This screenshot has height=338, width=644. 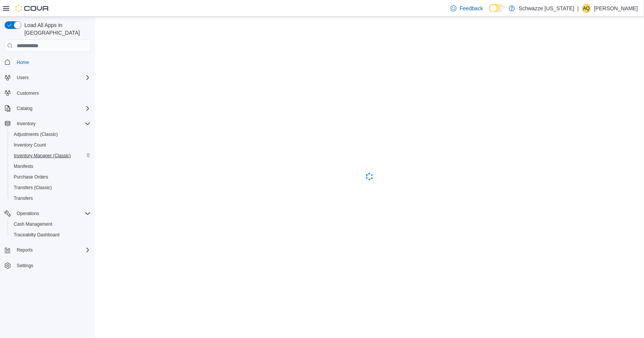 What do you see at coordinates (31, 177) in the screenshot?
I see `a: Purchase Orders` at bounding box center [31, 177].